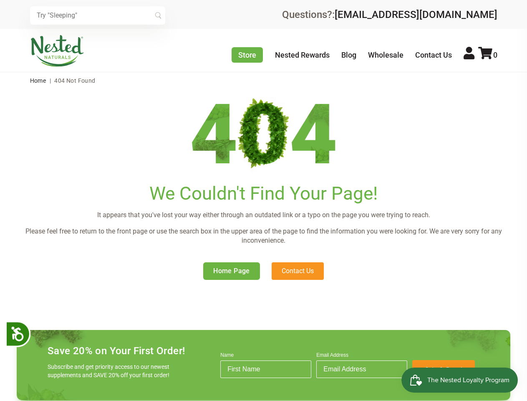 This screenshot has width=527, height=401. What do you see at coordinates (232, 271) in the screenshot?
I see `a: Home Page` at bounding box center [232, 271].